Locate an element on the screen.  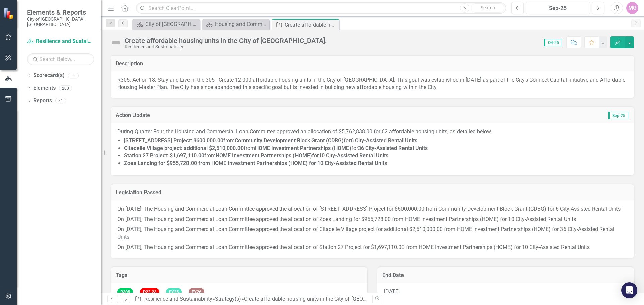
img: ClearPoint Strategy is located at coordinates (9, 13).